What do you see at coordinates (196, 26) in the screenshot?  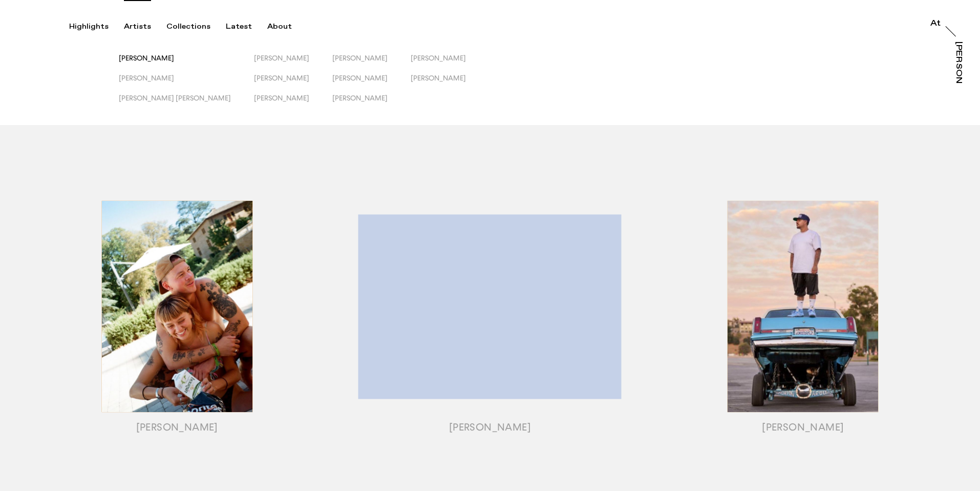 I see `button: Collections` at bounding box center [196, 26].